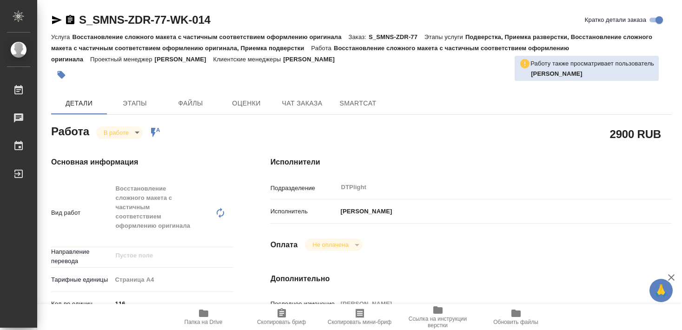 The image size is (682, 330). Describe the element at coordinates (191, 103) in the screenshot. I see `span: Файлы` at that location.